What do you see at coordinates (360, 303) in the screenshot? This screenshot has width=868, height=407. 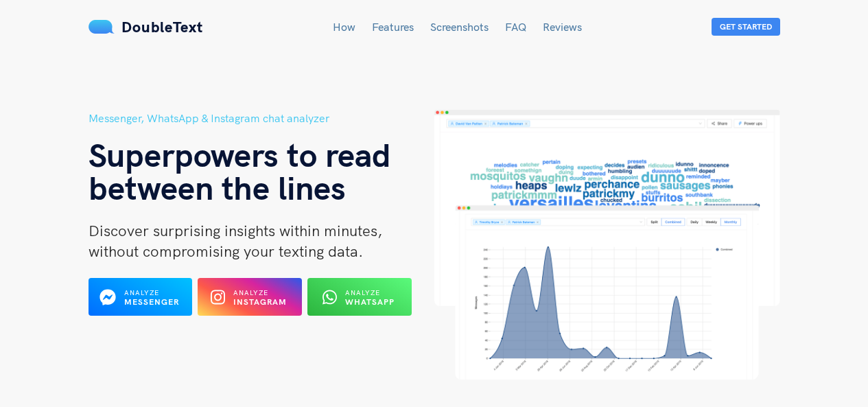 I see `a: Analyze WhatsApp` at bounding box center [360, 303].